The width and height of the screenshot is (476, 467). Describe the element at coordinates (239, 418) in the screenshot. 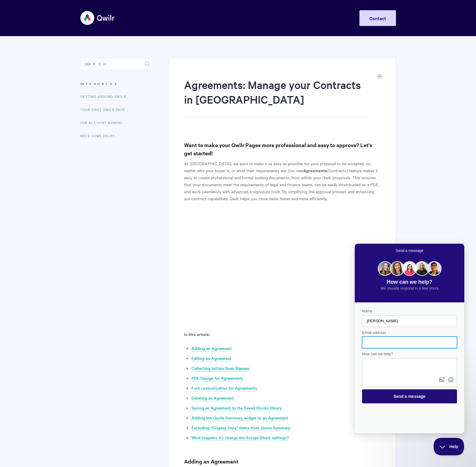

I see `a: Adding the Quote Summary widget to an Agreement` at that location.